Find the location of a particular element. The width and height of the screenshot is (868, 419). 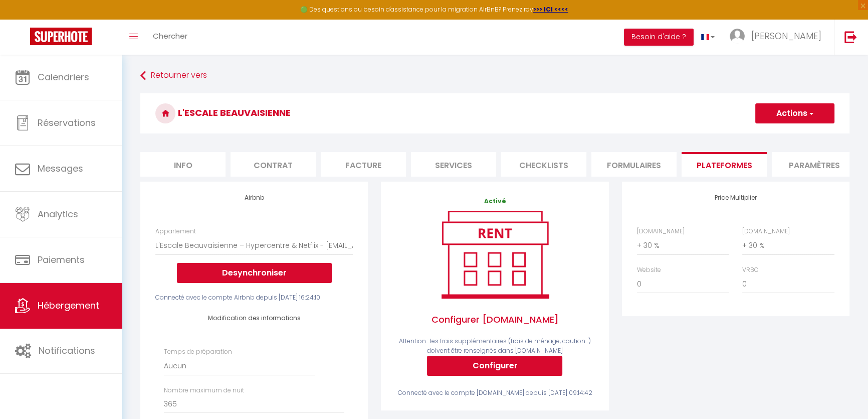

img: rent.png is located at coordinates (495, 255).